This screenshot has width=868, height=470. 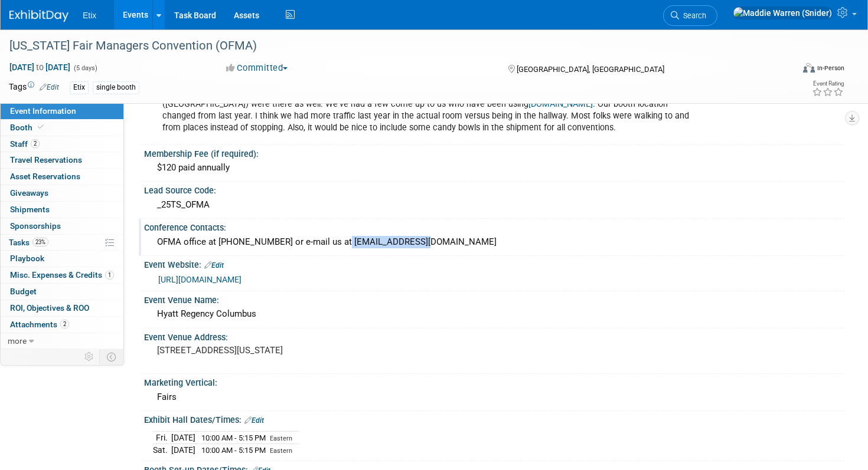 I want to click on td: Toggle Event Tabs, so click(x=111, y=357).